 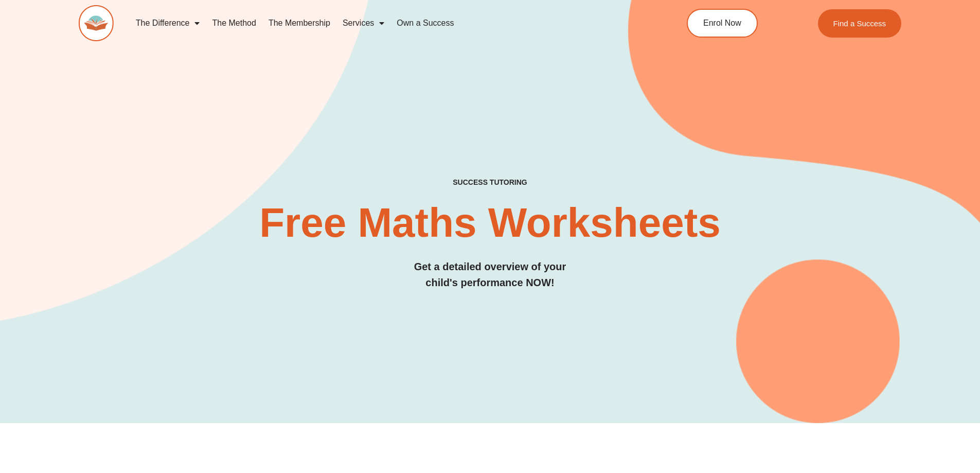 I want to click on a: The Method, so click(x=234, y=23).